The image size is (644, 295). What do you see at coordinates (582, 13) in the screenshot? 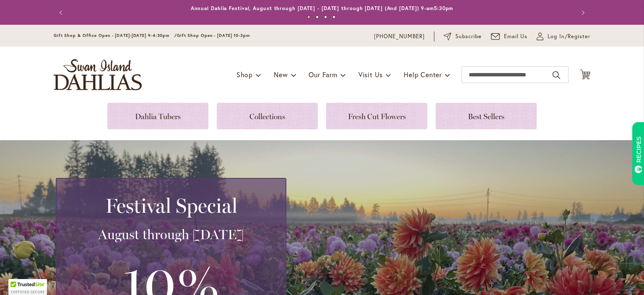
I see `button: Next` at bounding box center [582, 13].